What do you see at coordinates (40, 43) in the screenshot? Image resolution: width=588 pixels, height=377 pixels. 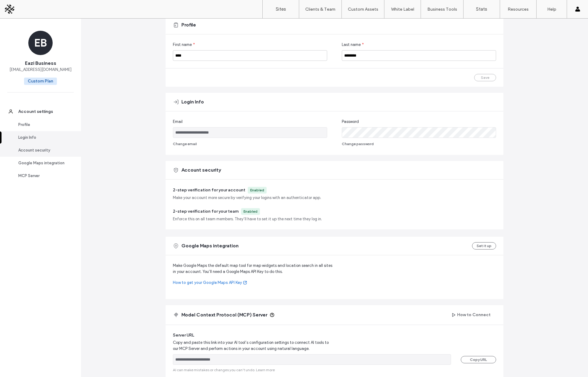 I see `div: EB` at bounding box center [40, 43].